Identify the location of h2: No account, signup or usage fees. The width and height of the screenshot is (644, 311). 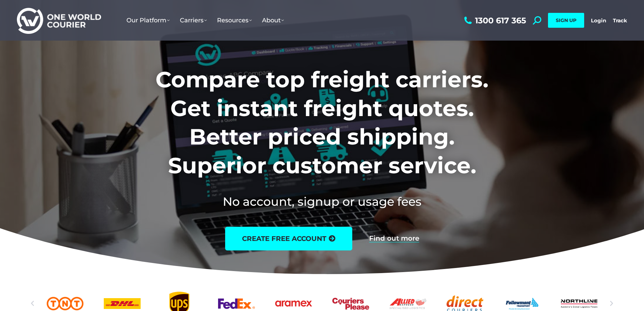
(322, 201).